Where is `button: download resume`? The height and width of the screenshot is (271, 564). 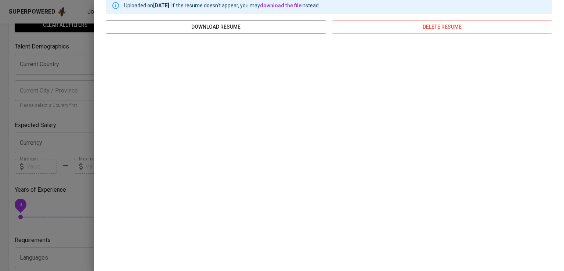
button: download resume is located at coordinates (216, 27).